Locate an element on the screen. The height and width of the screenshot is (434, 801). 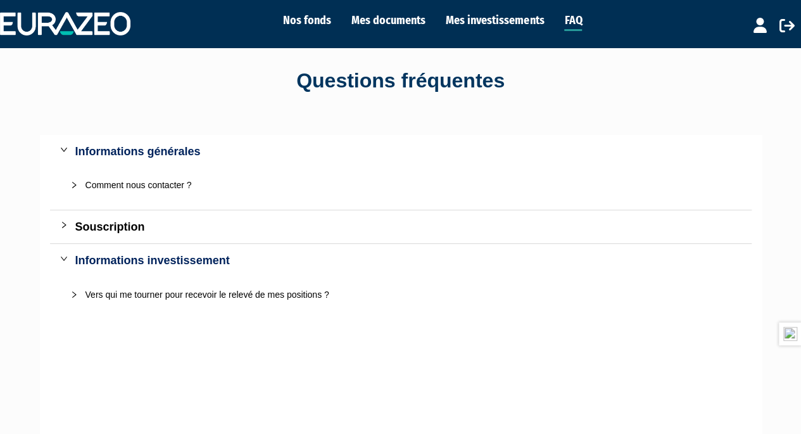
div: Questions fréquentes is located at coordinates (401, 81).